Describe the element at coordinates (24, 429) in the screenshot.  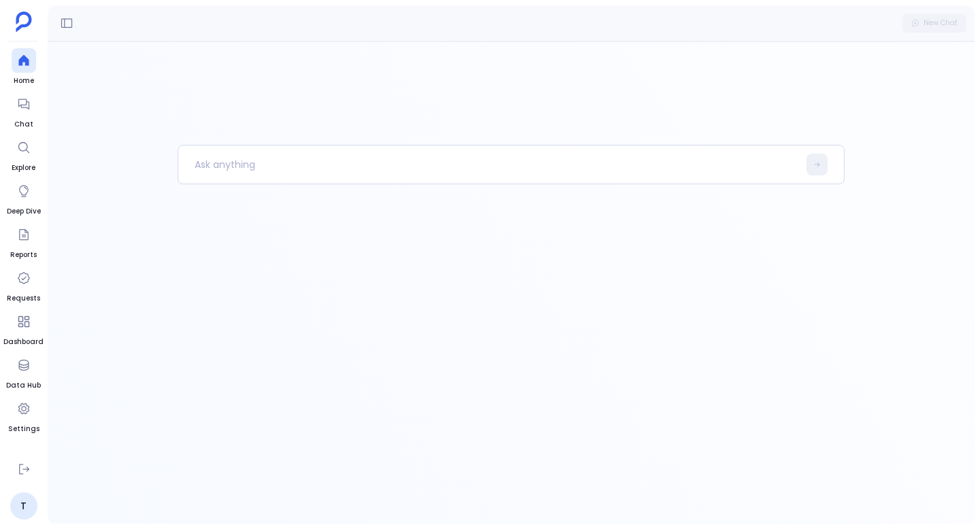
I see `span: Settings` at that location.